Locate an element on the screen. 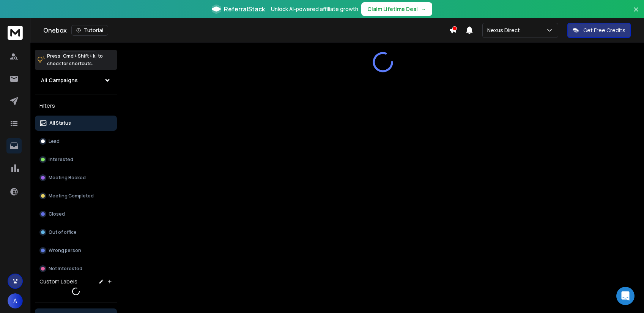  button: A is located at coordinates (15, 301).